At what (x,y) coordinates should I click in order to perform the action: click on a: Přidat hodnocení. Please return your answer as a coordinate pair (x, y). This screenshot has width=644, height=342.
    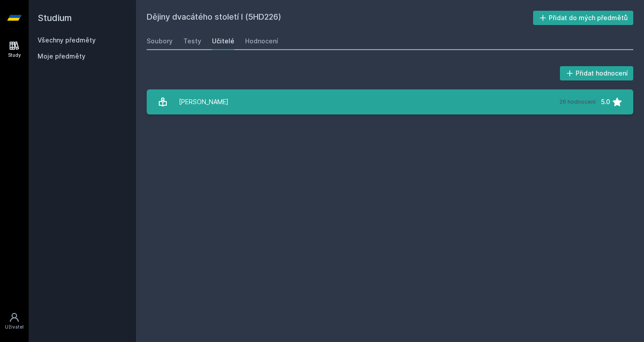
    Looking at the image, I should click on (596, 73).